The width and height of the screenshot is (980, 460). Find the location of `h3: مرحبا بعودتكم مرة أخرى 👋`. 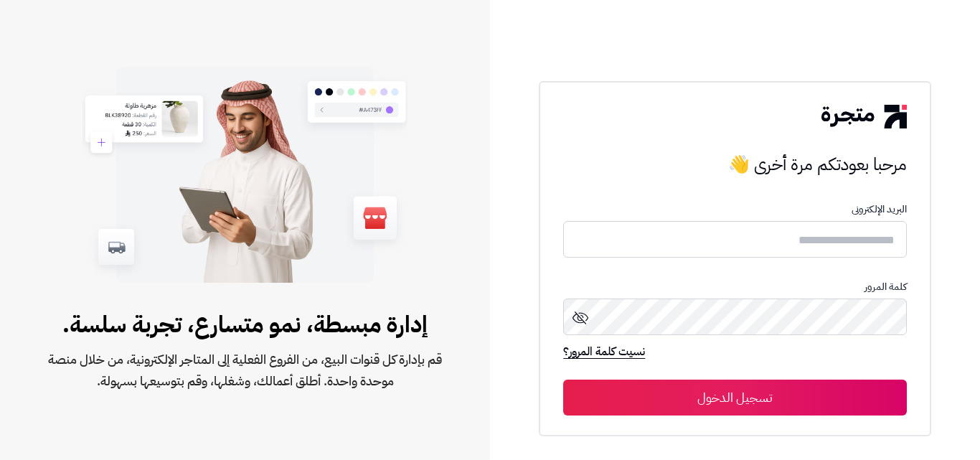

h3: مرحبا بعودتكم مرة أخرى 👋 is located at coordinates (734, 164).